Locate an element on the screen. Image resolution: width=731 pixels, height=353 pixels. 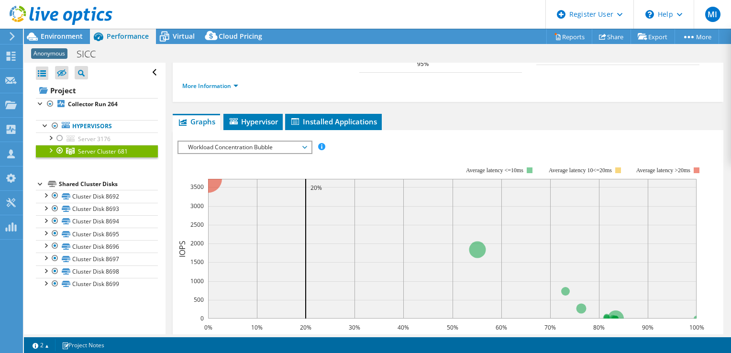
text: Average latency >20ms is located at coordinates (663, 170).